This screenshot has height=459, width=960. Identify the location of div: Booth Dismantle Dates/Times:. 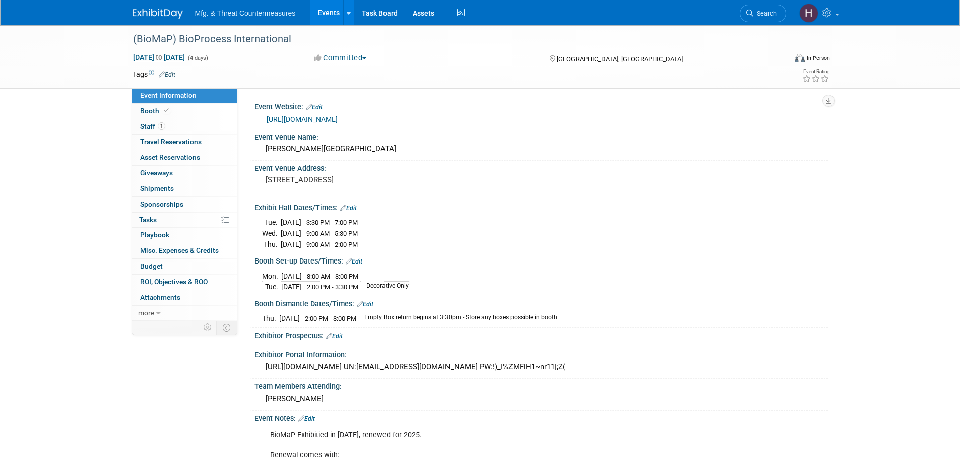
(541, 303).